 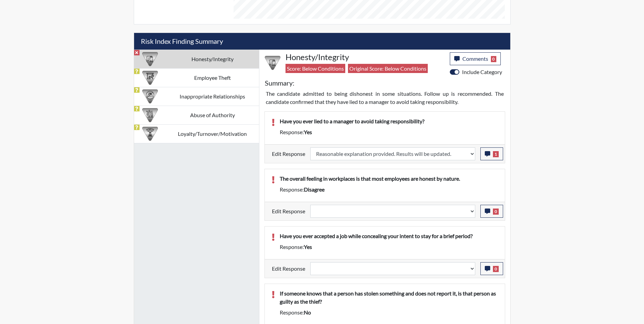 I want to click on p: Have you ever lied to a manager to avoid taking responsibility?, so click(x=388, y=121).